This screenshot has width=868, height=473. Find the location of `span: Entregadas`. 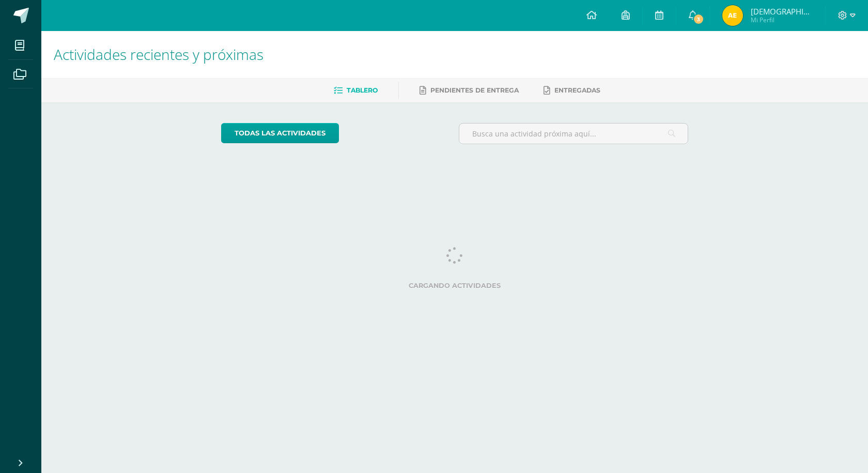

span: Entregadas is located at coordinates (577, 90).